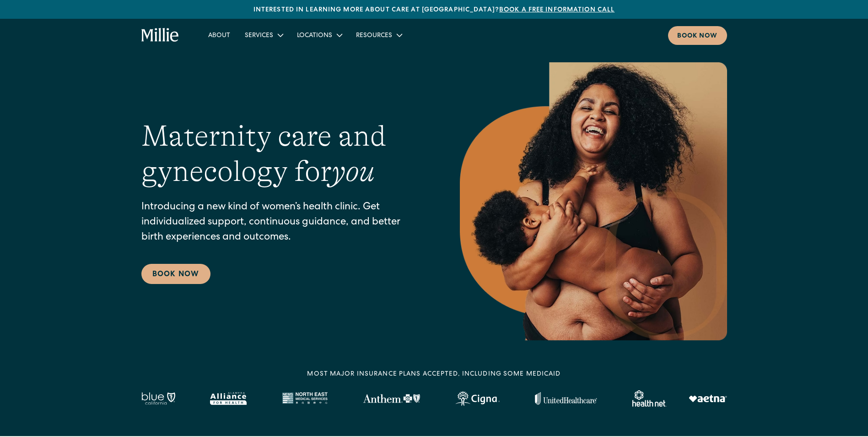  What do you see at coordinates (219, 35) in the screenshot?
I see `a: About` at bounding box center [219, 35].